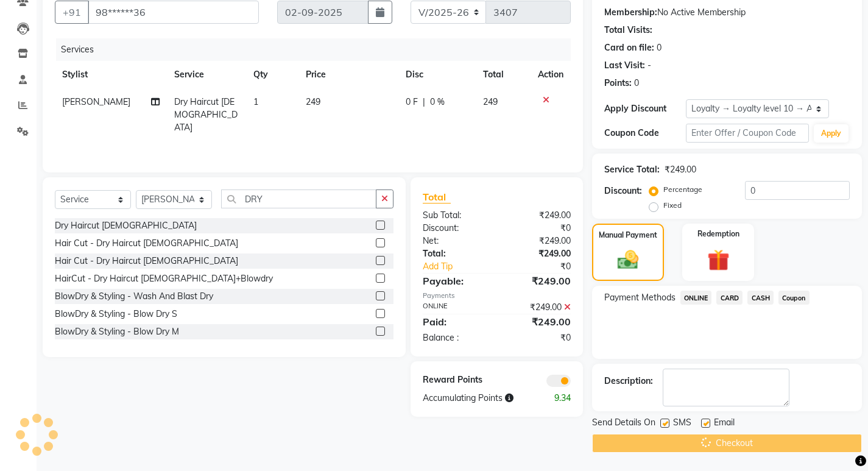 Image resolution: width=868 pixels, height=471 pixels. What do you see at coordinates (831, 133) in the screenshot?
I see `button: Apply` at bounding box center [831, 133].